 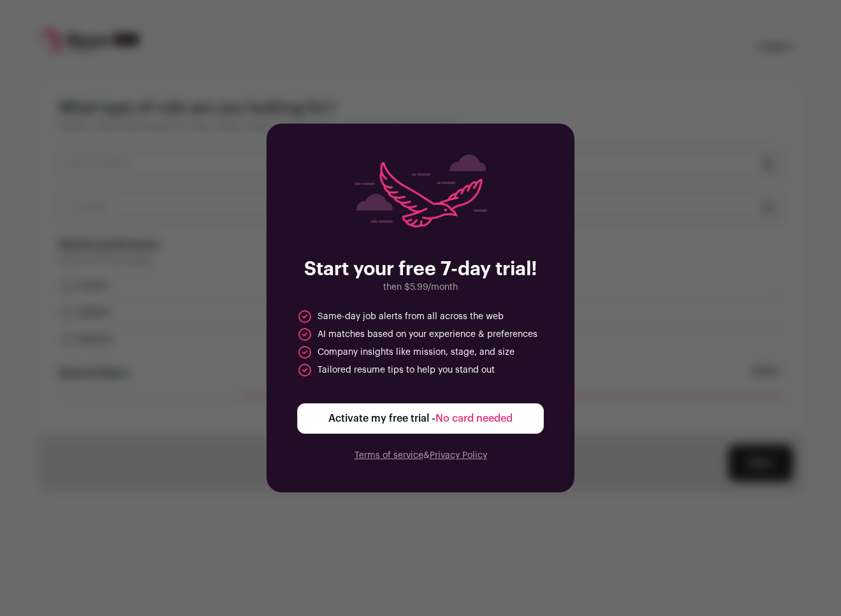 What do you see at coordinates (400, 316) in the screenshot?
I see `li: Same-day job alerts from all across the web` at bounding box center [400, 316].